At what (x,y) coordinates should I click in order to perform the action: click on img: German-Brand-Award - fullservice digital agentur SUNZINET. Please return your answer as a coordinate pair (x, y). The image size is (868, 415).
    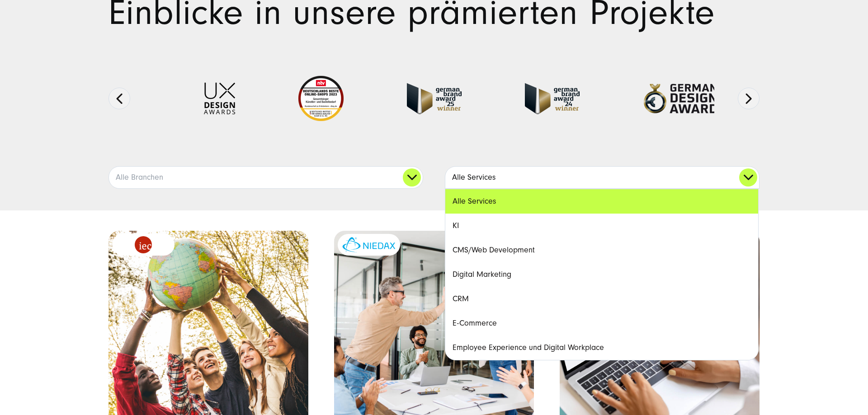
    Looking at the image, I should click on (552, 98).